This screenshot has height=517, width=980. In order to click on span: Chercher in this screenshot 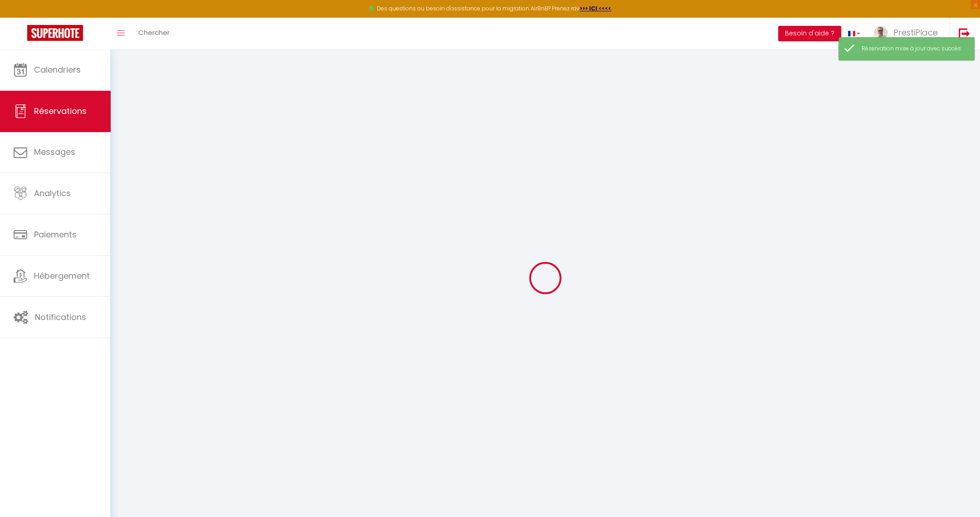, I will do `click(154, 33)`.